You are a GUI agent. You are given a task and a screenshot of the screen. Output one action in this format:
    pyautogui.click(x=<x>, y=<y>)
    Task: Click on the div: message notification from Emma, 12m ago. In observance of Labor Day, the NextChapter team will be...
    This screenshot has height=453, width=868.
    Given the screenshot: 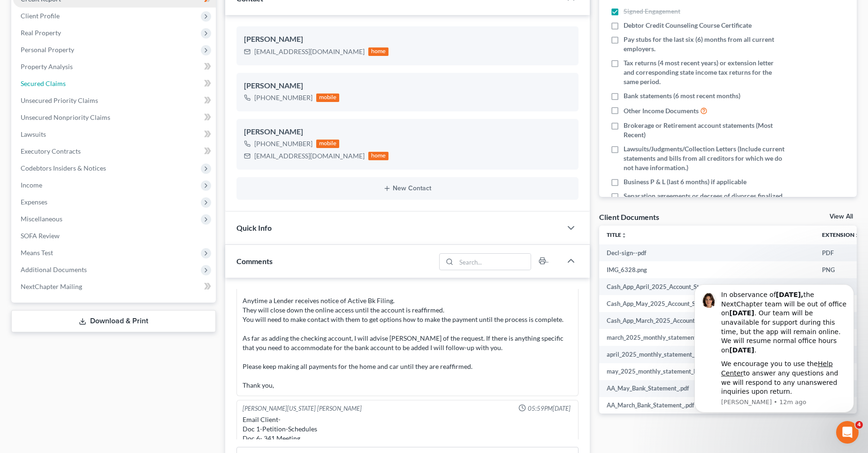 What is the action you would take?
    pyautogui.click(x=94, y=72)
    